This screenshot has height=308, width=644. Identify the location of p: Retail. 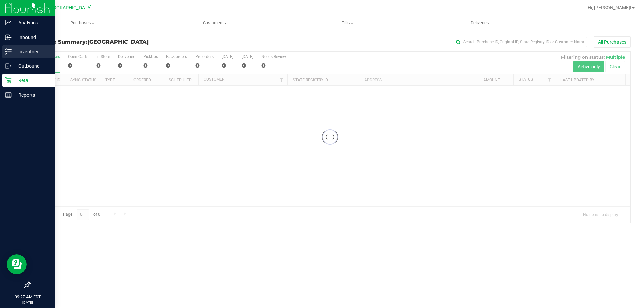
(32, 80).